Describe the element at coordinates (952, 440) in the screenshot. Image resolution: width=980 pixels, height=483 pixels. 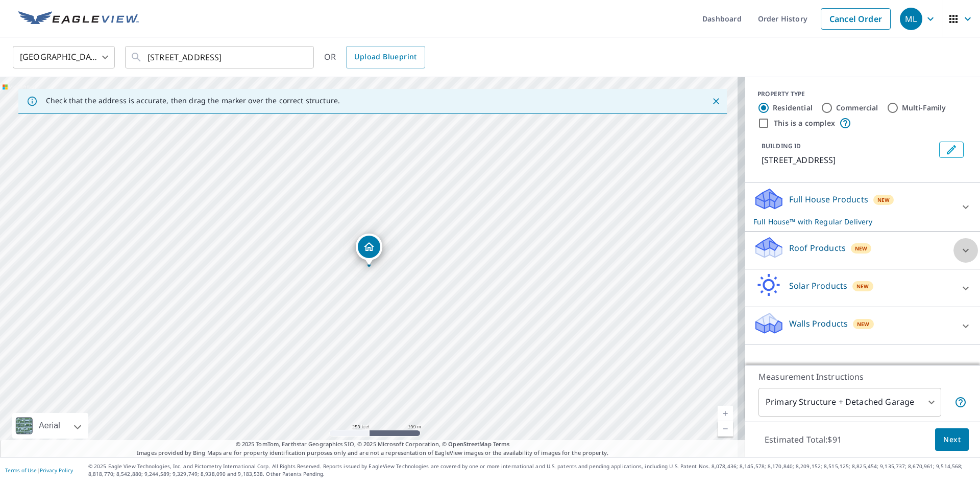
I see `span: Next` at that location.